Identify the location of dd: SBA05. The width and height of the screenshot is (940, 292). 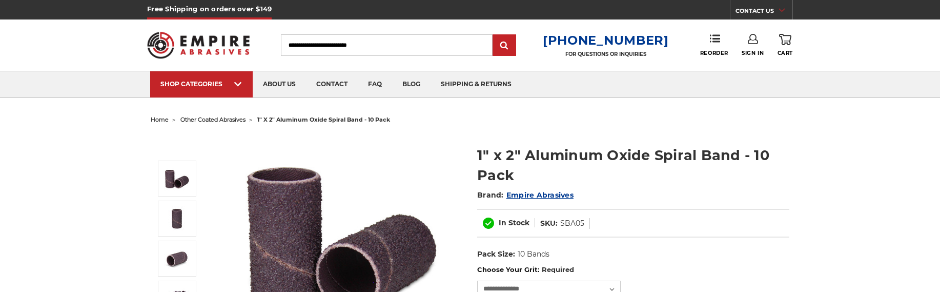
(572, 223).